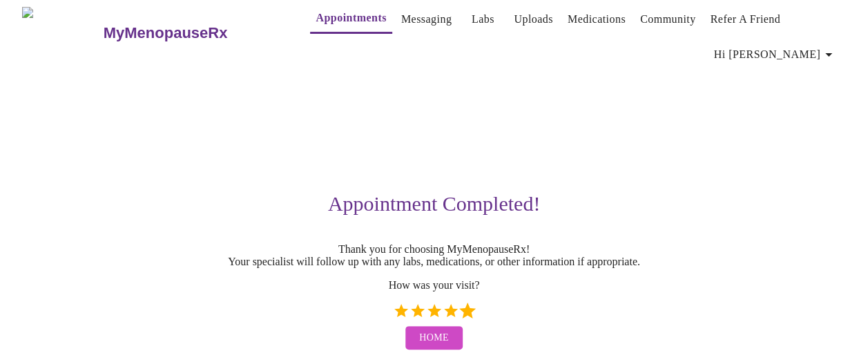  Describe the element at coordinates (533, 19) in the screenshot. I see `button: Uploads` at that location.